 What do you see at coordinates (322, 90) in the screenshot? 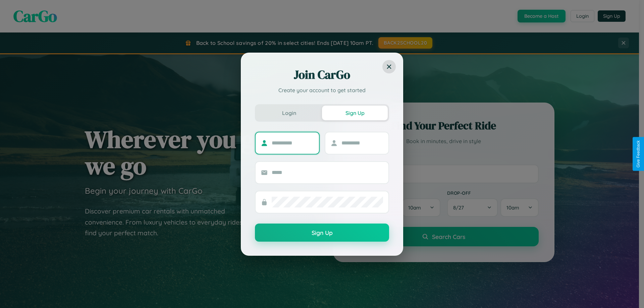
I see `p: Create your account to get started` at bounding box center [322, 90].